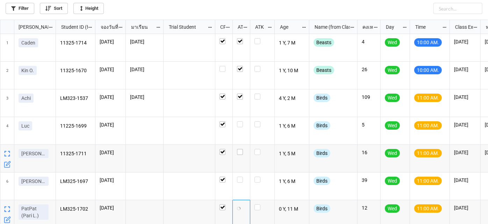  Describe the element at coordinates (76, 98) in the screenshot. I see `p: LM323-1537` at that location.